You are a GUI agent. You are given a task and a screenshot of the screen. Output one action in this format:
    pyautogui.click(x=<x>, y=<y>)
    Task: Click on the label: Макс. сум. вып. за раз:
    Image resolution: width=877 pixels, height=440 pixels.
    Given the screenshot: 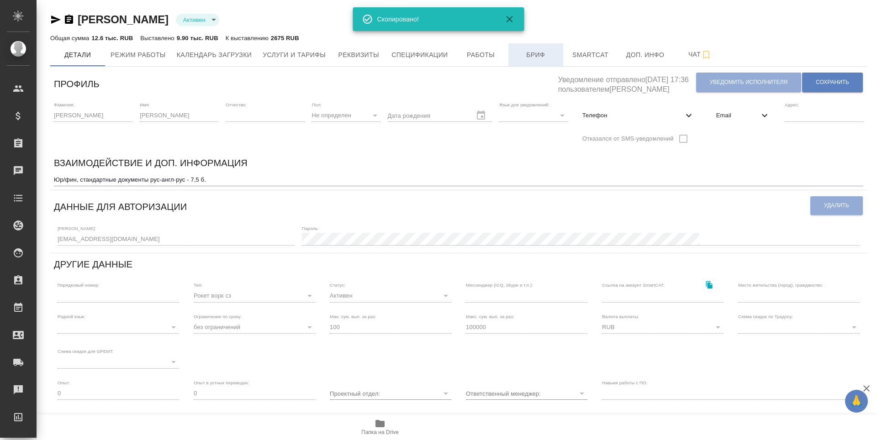 What is the action you would take?
    pyautogui.click(x=490, y=316)
    